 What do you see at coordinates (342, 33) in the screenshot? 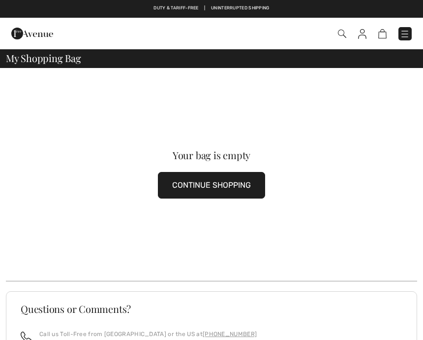
I see `img: Search` at bounding box center [342, 33].